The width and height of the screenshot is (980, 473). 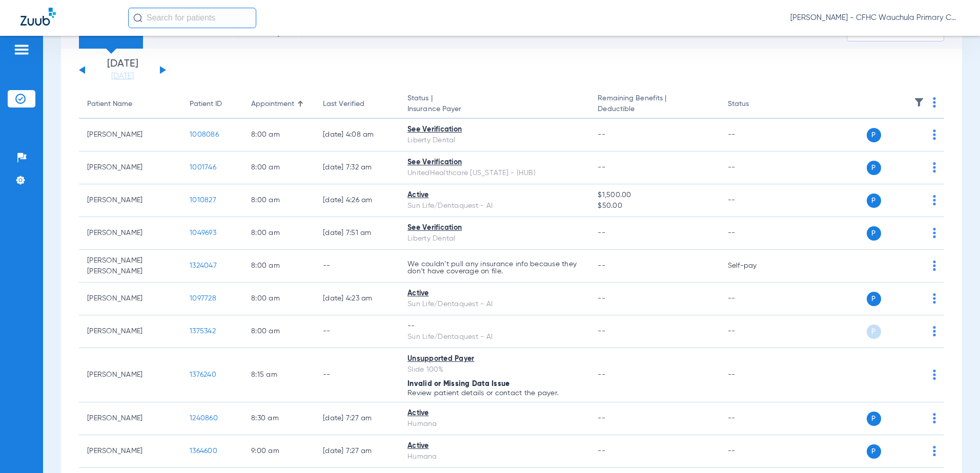 What do you see at coordinates (202, 332) in the screenshot?
I see `span: 1375342` at bounding box center [202, 332].